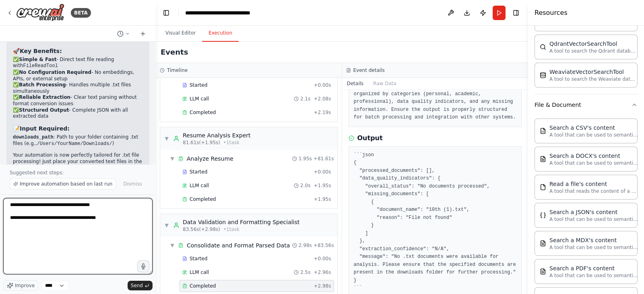 The image size is (644, 294). Describe the element at coordinates (322, 286) in the screenshot. I see `span: + 2.98s` at that location.